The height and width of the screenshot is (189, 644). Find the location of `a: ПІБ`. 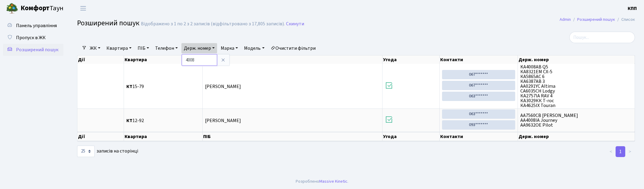

a: ПІБ is located at coordinates (144, 48).